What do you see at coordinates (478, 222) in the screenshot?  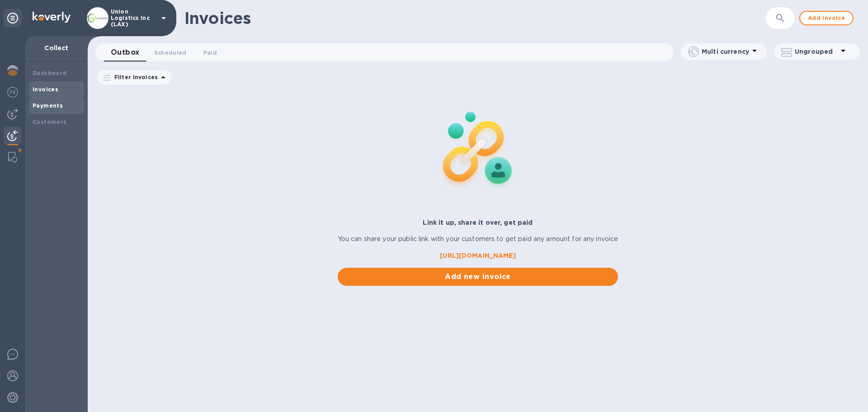 I see `p: Link it up, share it over, get paid` at bounding box center [478, 222].